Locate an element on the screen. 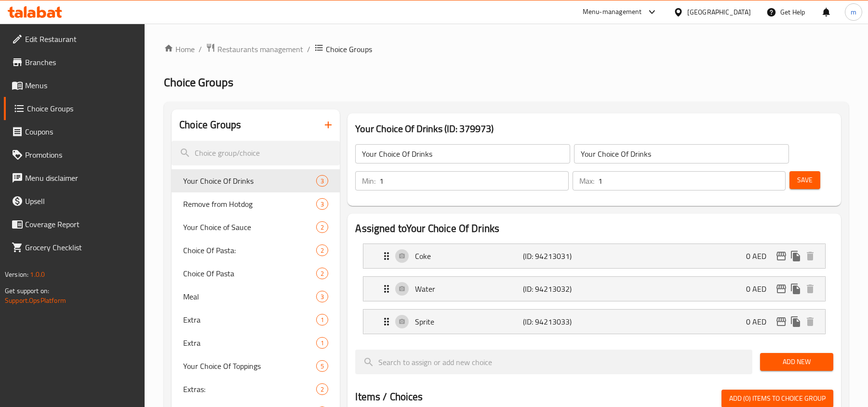  p: (ID: 94213033) is located at coordinates (559, 321).